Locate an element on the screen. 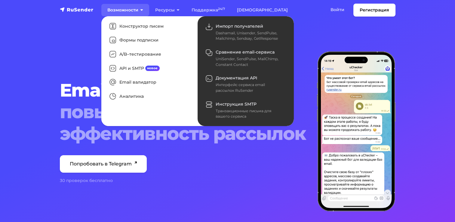  a: Инструкция SMTP Транзакционные письма для вашего сервиса is located at coordinates (246, 110).